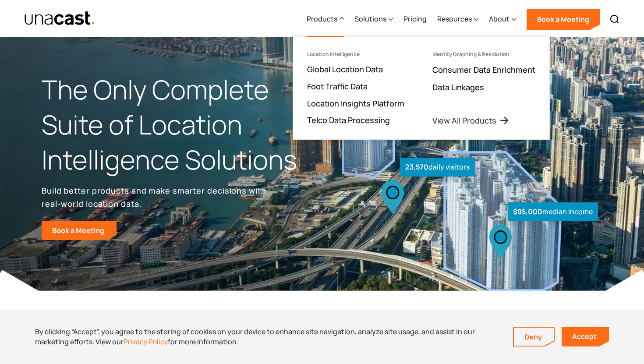 This screenshot has width=644, height=364. What do you see at coordinates (484, 69) in the screenshot?
I see `a: Consumer Data Enrichment` at bounding box center [484, 69].